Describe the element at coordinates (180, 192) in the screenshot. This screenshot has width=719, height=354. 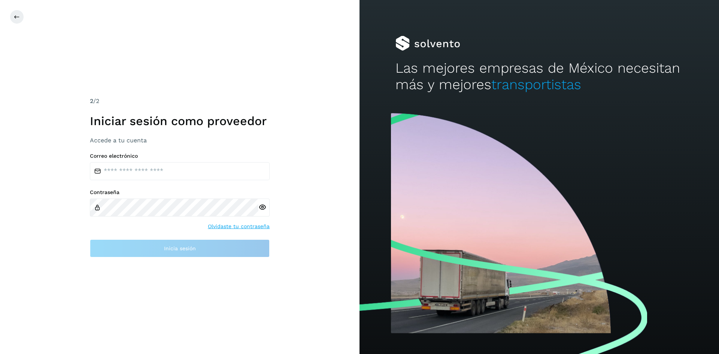
I see `label: Contraseña` at that location.